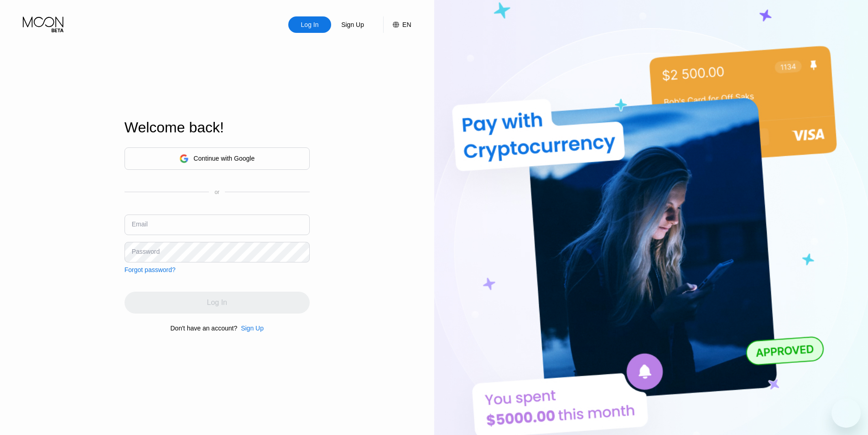 This screenshot has height=435, width=868. What do you see at coordinates (150, 270) in the screenshot?
I see `div: Forgot password?` at bounding box center [150, 270].